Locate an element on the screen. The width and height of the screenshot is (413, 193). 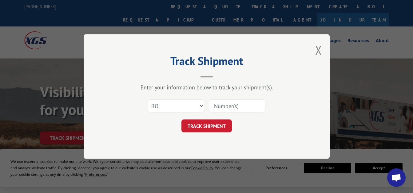
h2: Track Shipment is located at coordinates (207, 62).